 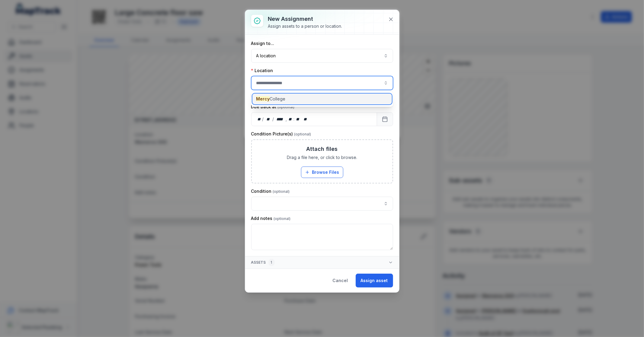 What do you see at coordinates (259, 119) in the screenshot?
I see `div: day,` at bounding box center [259, 119].